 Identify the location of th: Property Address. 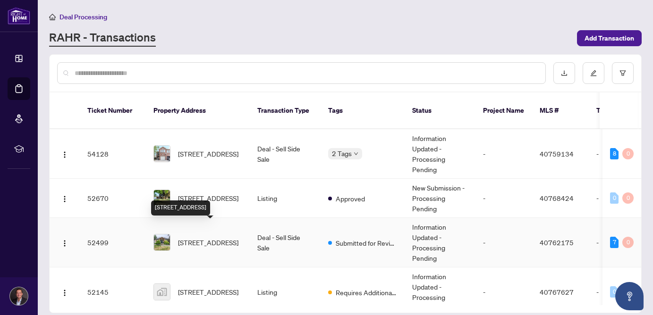
(198, 111).